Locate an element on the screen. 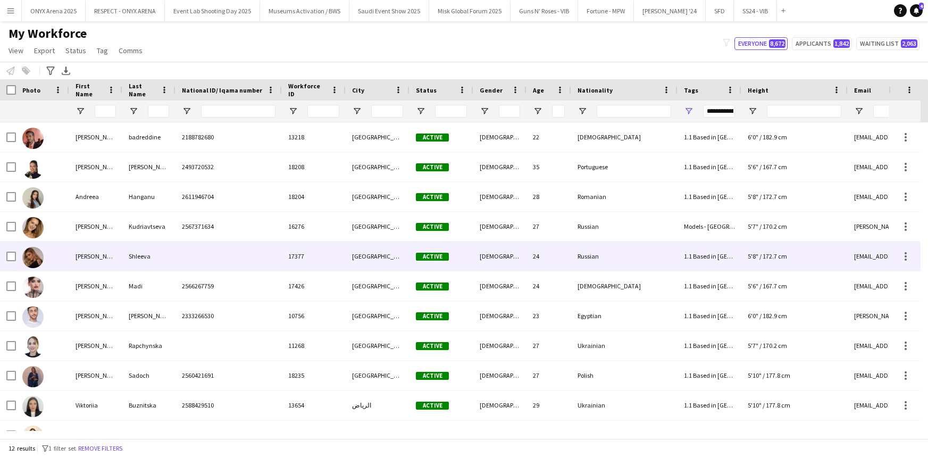  div: AlNajjar is located at coordinates (149, 434).